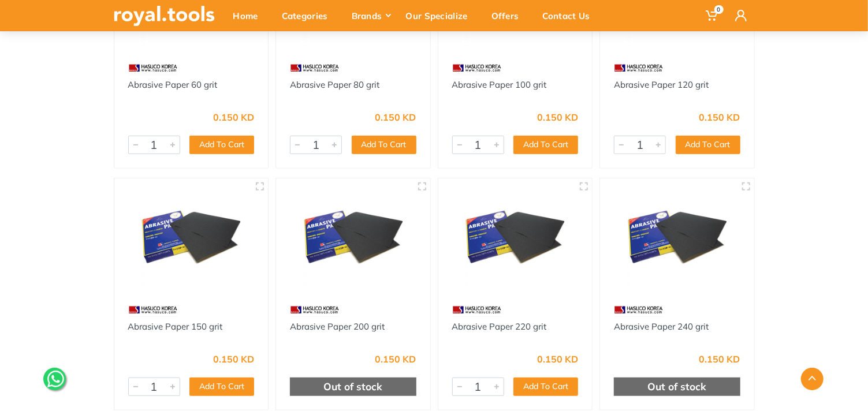 This screenshot has height=411, width=868. Describe the element at coordinates (191, 238) in the screenshot. I see `img: Royal Tools - Abrasive Paper 150 grit` at that location.